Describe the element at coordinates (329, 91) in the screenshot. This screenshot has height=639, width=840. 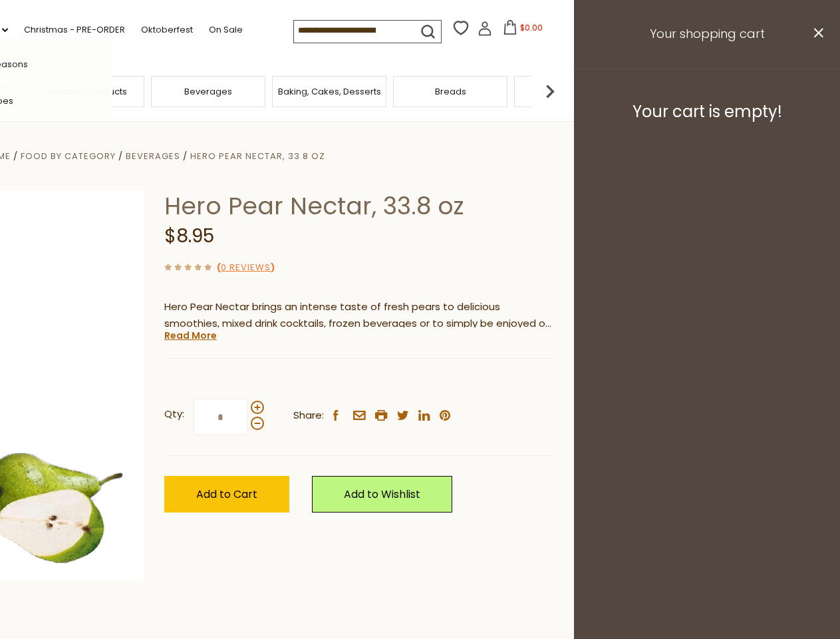
I see `a: Baking, Cakes, Desserts` at that location.